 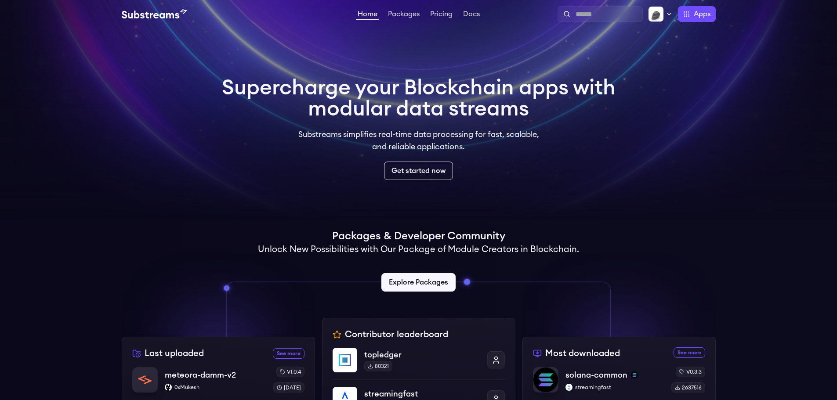 What do you see at coordinates (215, 387) in the screenshot?
I see `p: 0xMukesh` at bounding box center [215, 387].